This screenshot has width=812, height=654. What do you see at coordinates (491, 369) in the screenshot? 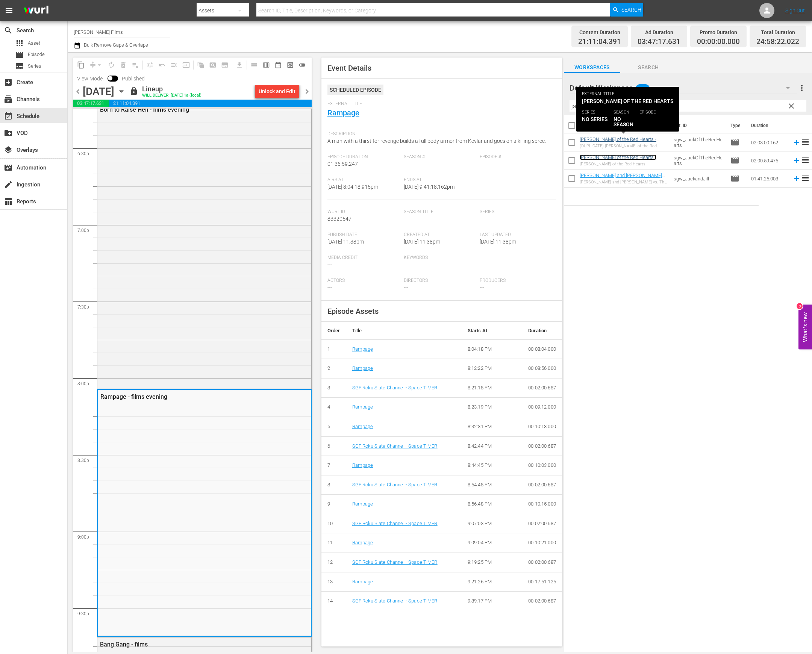
I see `td: 8:12:22 PM` at bounding box center [491, 369].